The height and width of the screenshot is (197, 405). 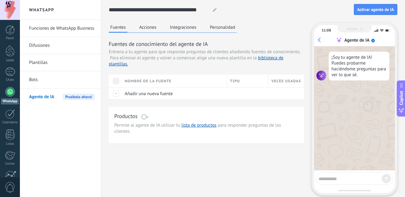 What do you see at coordinates (289, 81) in the screenshot?
I see `div: Veces usadas` at bounding box center [289, 81].